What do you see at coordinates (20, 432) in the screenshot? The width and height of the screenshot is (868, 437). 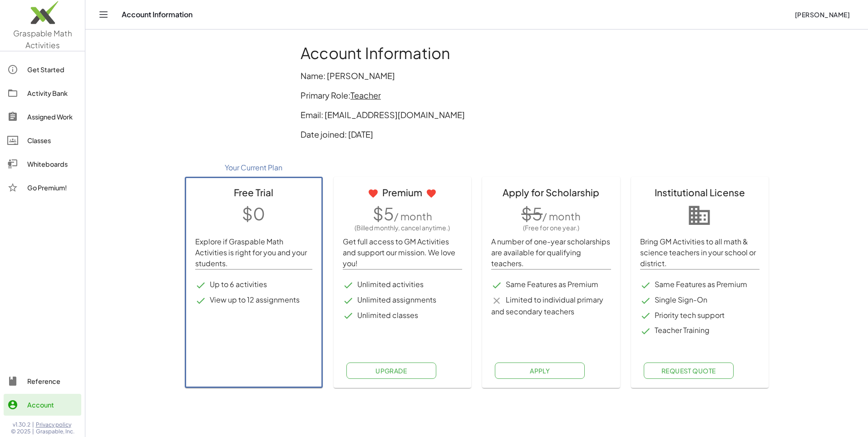 I see `span: © 2025` at bounding box center [20, 432].